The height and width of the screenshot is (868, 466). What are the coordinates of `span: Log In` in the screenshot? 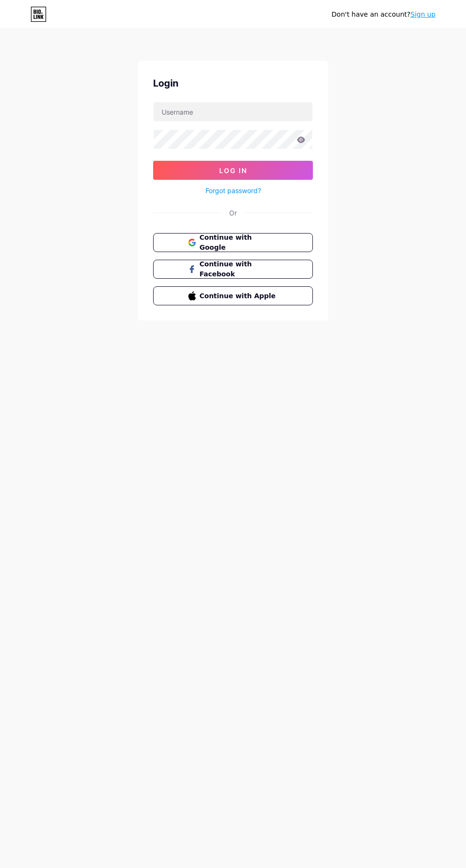 It's located at (233, 170).